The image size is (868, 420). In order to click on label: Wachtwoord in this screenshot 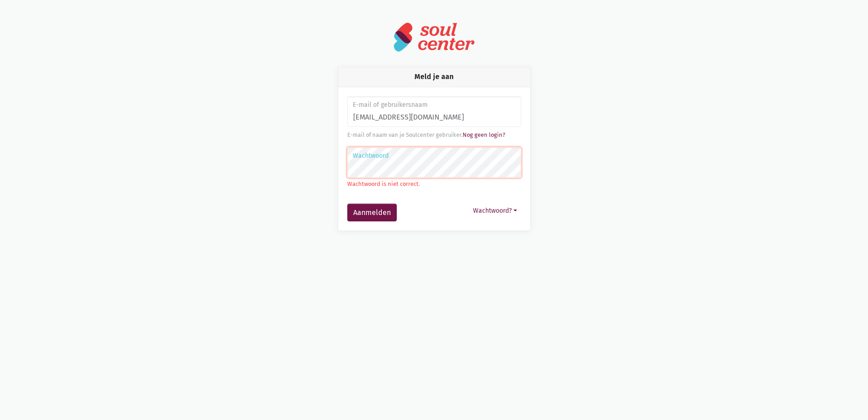, I will do `click(433, 156)`.